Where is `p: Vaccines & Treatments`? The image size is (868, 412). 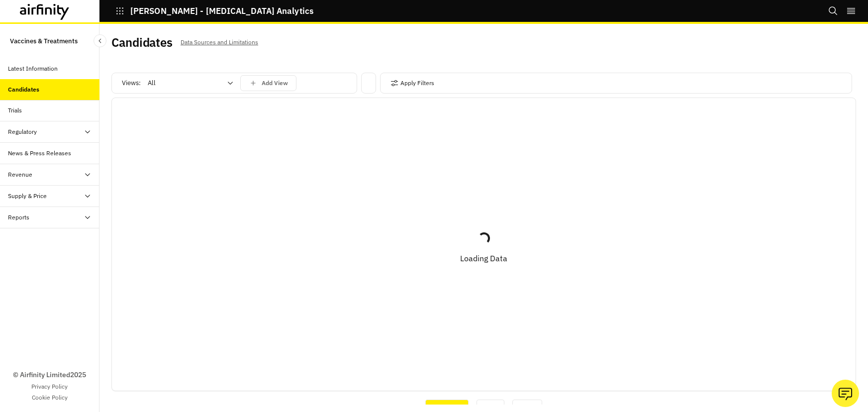
p: Vaccines & Treatments is located at coordinates (44, 41).